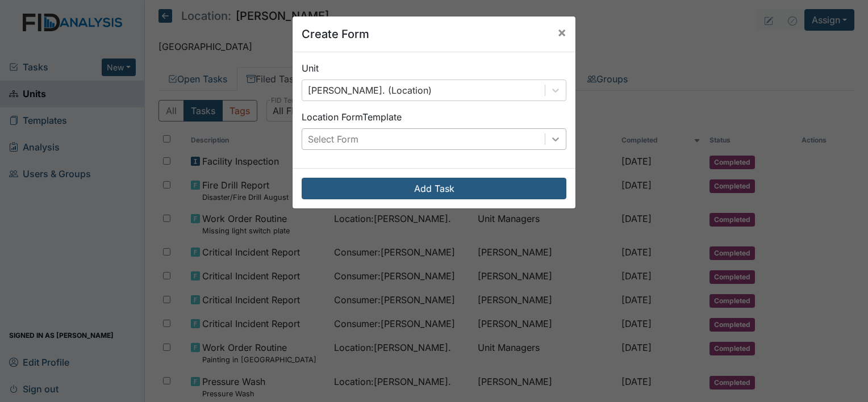 This screenshot has height=402, width=868. I want to click on h5: Create Form, so click(335, 34).